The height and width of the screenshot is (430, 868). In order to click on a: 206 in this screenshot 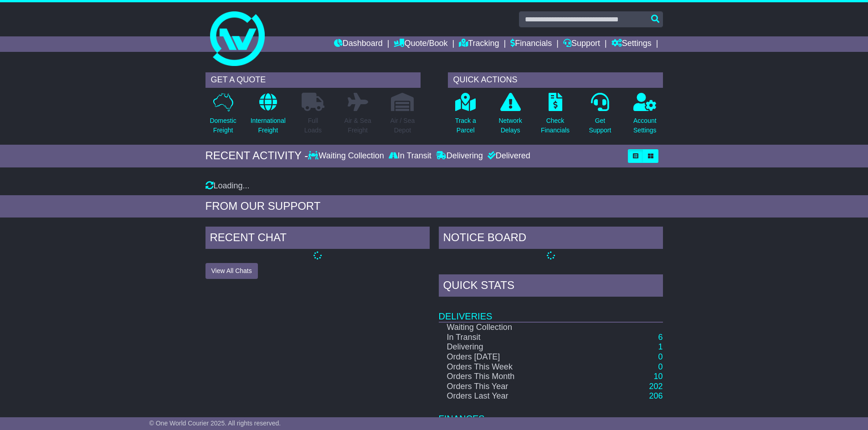, I will do `click(656, 396)`.